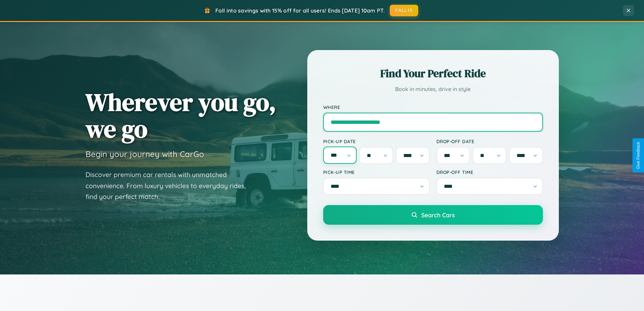 The image size is (644, 311). Describe the element at coordinates (404, 10) in the screenshot. I see `button: FALL15` at that location.